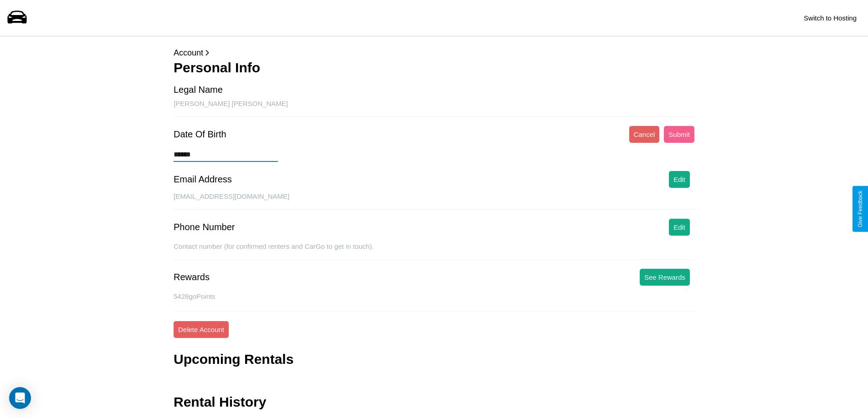 The image size is (868, 418). What do you see at coordinates (644, 134) in the screenshot?
I see `button: Cancel` at bounding box center [644, 134].